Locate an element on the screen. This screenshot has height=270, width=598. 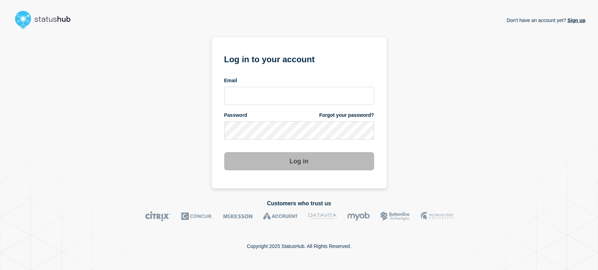
img: Accruent logo is located at coordinates (280, 216).